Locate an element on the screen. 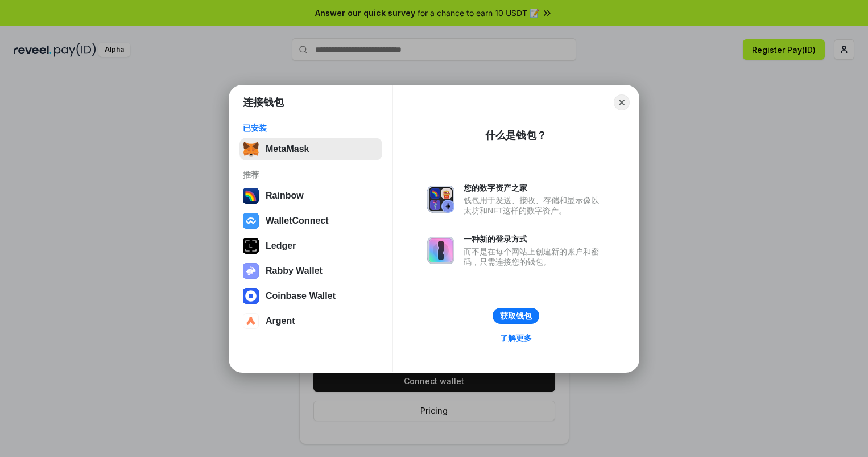 The width and height of the screenshot is (868, 457). div: Ledger is located at coordinates (281, 246).